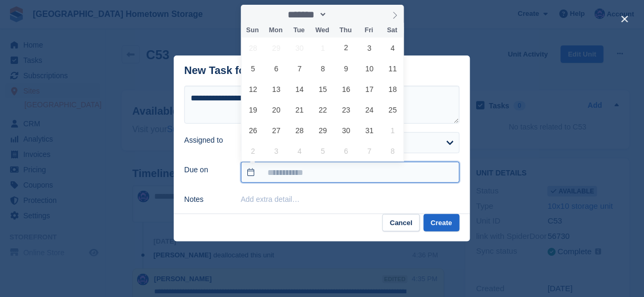 The height and width of the screenshot is (297, 644). I want to click on span: October 3, 2025, so click(369, 48).